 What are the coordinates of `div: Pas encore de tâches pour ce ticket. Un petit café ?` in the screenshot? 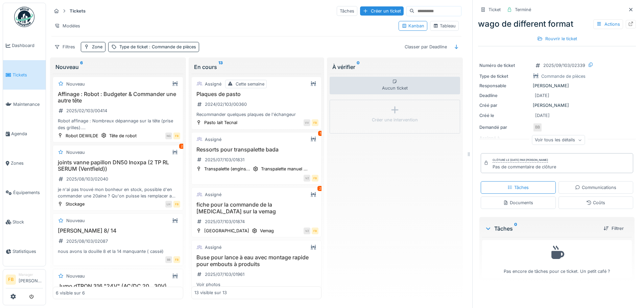 It's located at (557, 259).